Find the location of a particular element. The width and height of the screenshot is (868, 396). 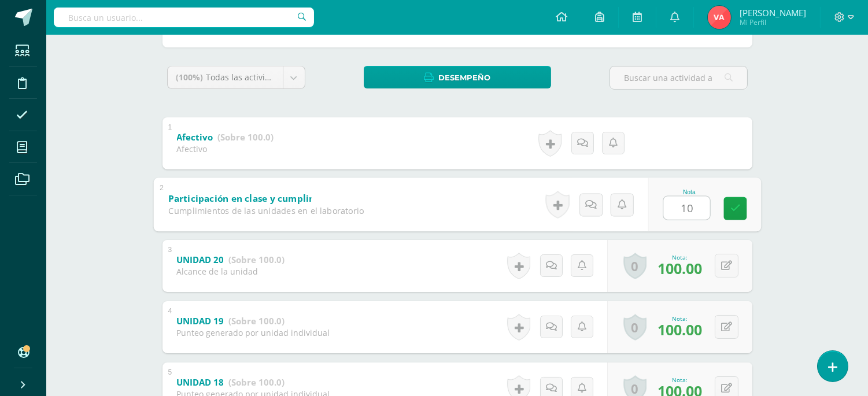

span: Mi Perfil is located at coordinates (773, 22).